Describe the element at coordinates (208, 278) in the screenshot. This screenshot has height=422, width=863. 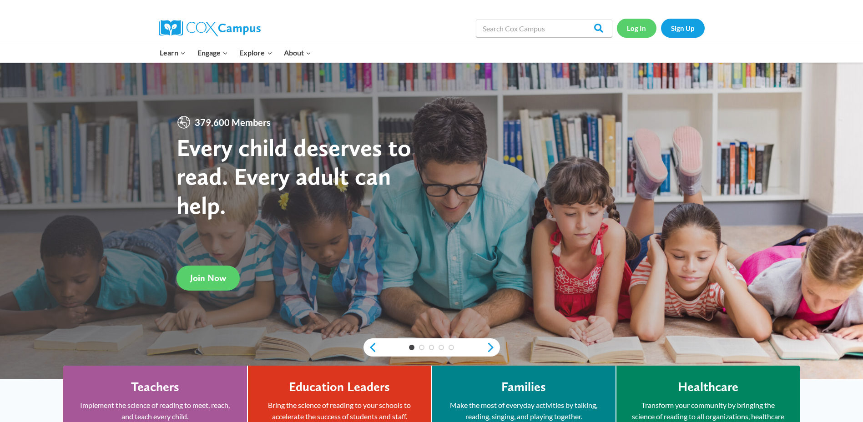
I see `a: Join Now` at that location.